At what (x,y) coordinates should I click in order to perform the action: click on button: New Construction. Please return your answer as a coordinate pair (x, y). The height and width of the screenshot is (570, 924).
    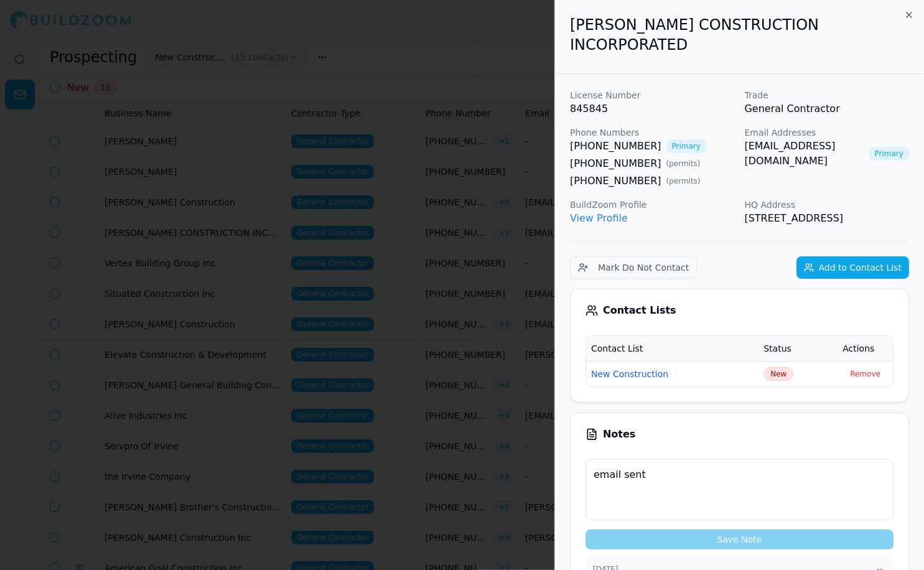
    Looking at the image, I should click on (630, 374).